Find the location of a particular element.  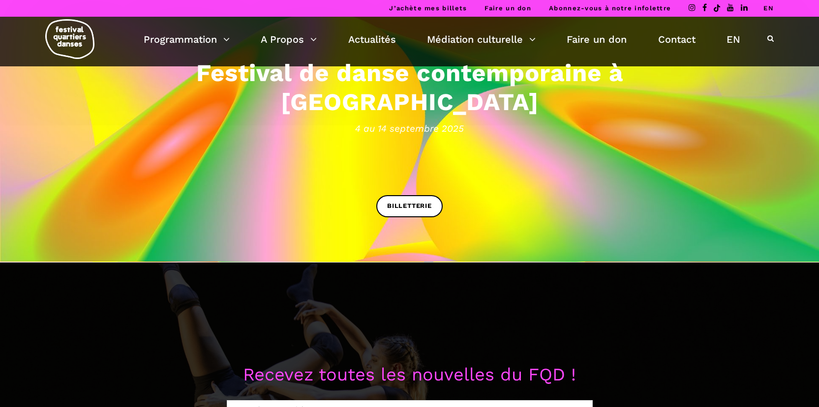

a: Actualités is located at coordinates (372, 39).